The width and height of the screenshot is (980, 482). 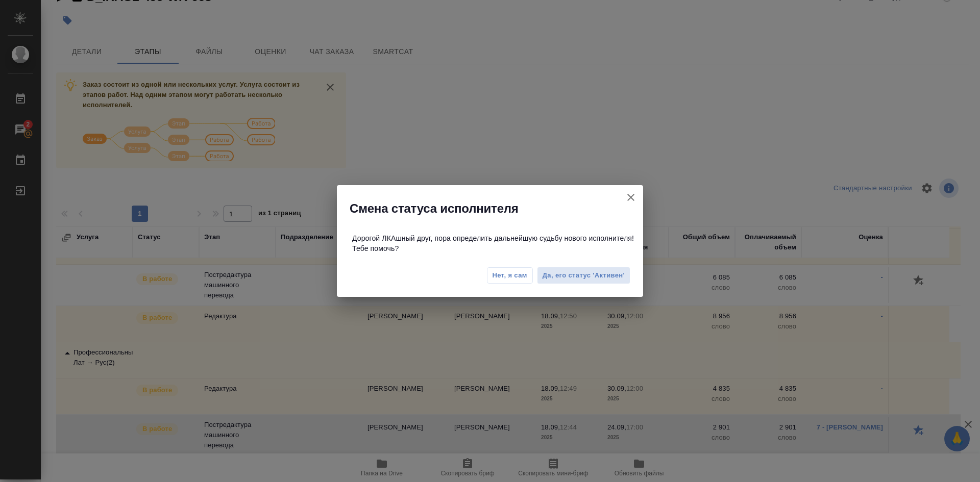 I want to click on span: Смена статуса исполнителя, so click(x=434, y=209).